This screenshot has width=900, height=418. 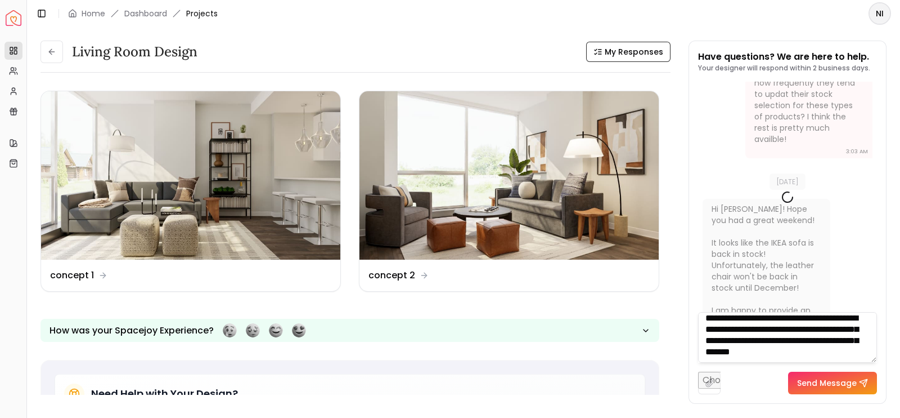 I want to click on button: NI, so click(x=880, y=14).